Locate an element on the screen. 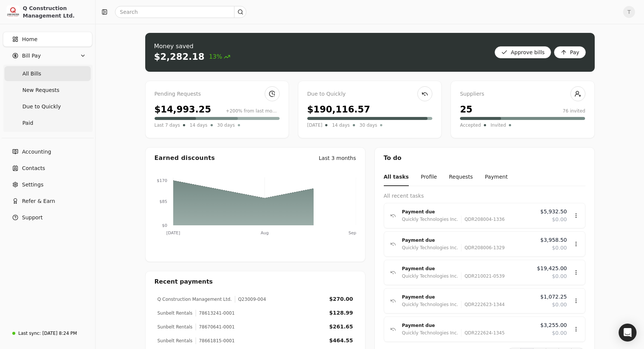  button: Requests is located at coordinates (461, 177).